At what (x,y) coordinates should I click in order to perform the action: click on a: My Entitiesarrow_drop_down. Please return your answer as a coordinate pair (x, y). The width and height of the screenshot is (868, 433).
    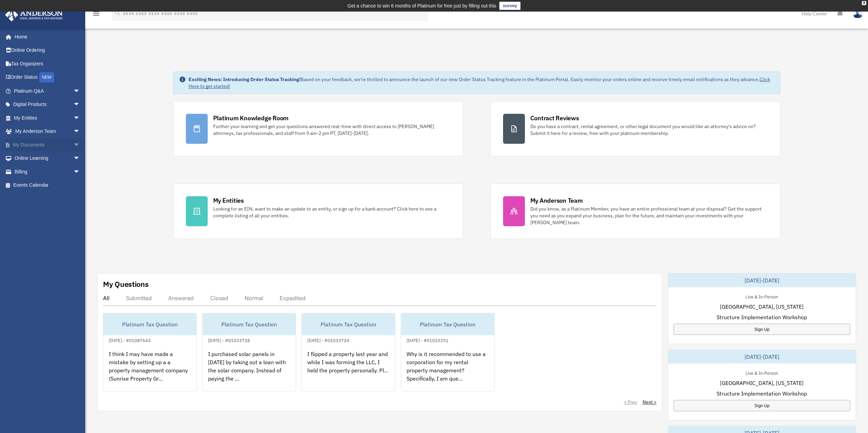
    Looking at the image, I should click on (47, 118).